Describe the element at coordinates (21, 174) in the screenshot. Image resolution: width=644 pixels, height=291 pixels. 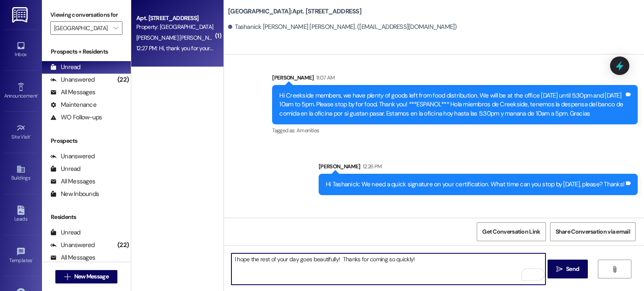
I see `a: Buildings` at that location.